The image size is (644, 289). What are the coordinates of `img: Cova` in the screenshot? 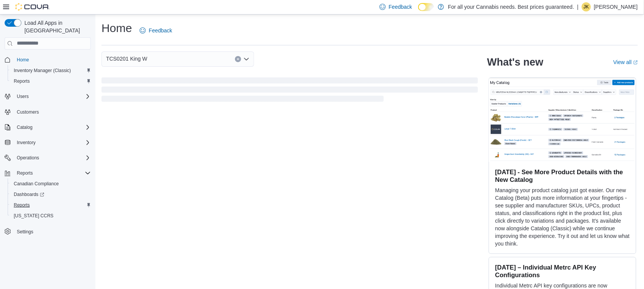 It's located at (32, 7).